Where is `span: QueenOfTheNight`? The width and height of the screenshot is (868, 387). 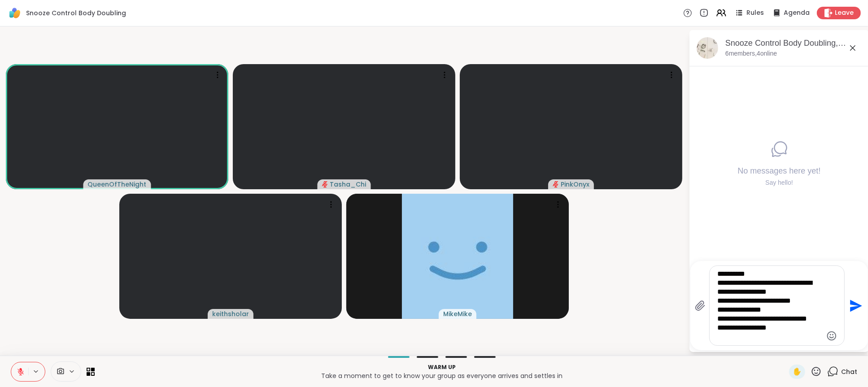 span: QueenOfTheNight is located at coordinates (117, 184).